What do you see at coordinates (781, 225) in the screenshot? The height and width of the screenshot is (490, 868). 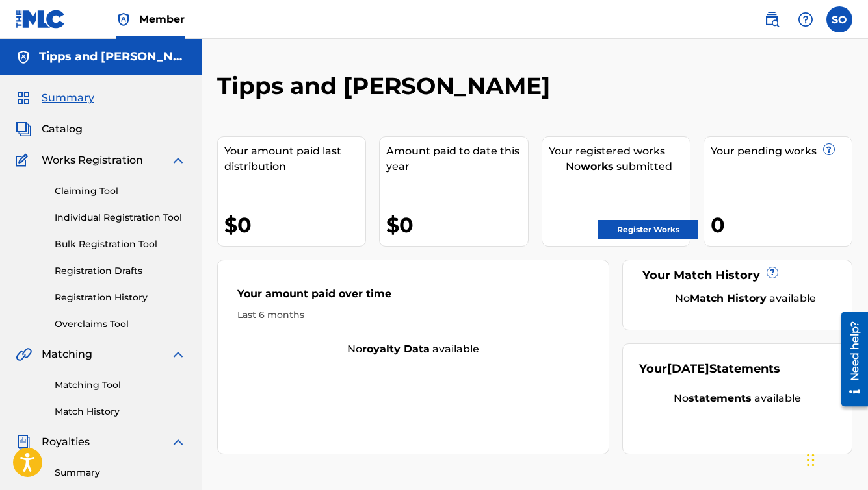 I see `div: 0` at bounding box center [781, 225].